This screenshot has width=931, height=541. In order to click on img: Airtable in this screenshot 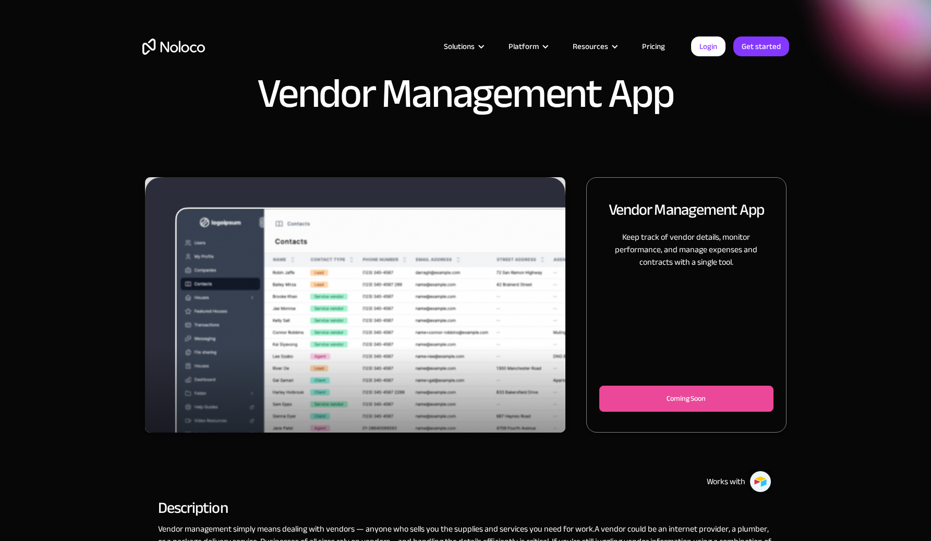, I will do `click(760, 482)`.